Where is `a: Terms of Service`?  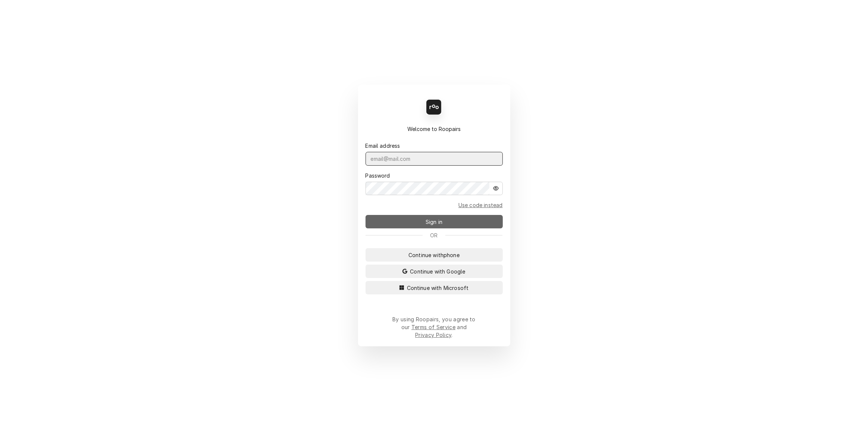
a: Terms of Service is located at coordinates (434, 327).